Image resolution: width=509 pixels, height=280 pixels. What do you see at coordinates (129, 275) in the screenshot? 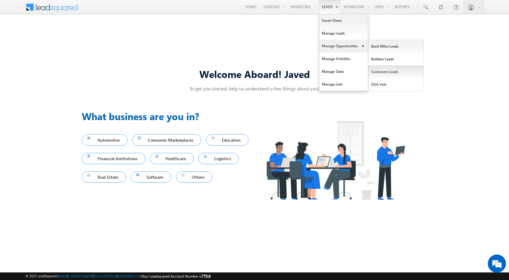
I see `a: Acceptable Use` at bounding box center [129, 275].